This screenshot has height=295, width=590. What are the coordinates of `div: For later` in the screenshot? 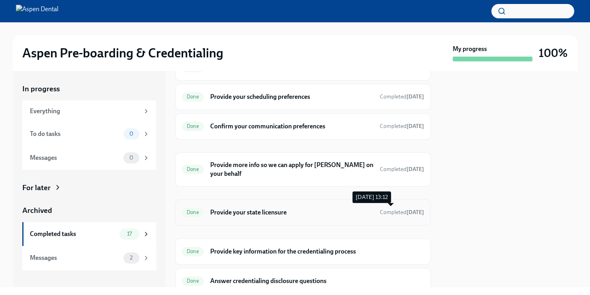 It's located at (36, 188).